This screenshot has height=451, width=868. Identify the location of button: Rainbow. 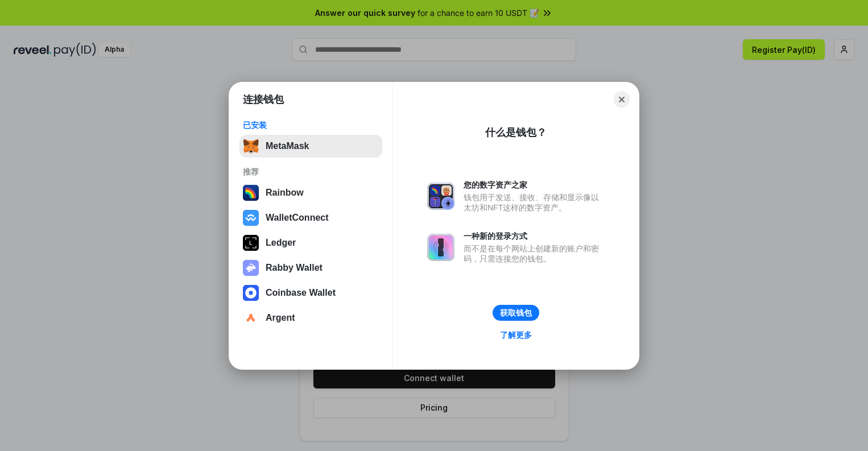
(311, 193).